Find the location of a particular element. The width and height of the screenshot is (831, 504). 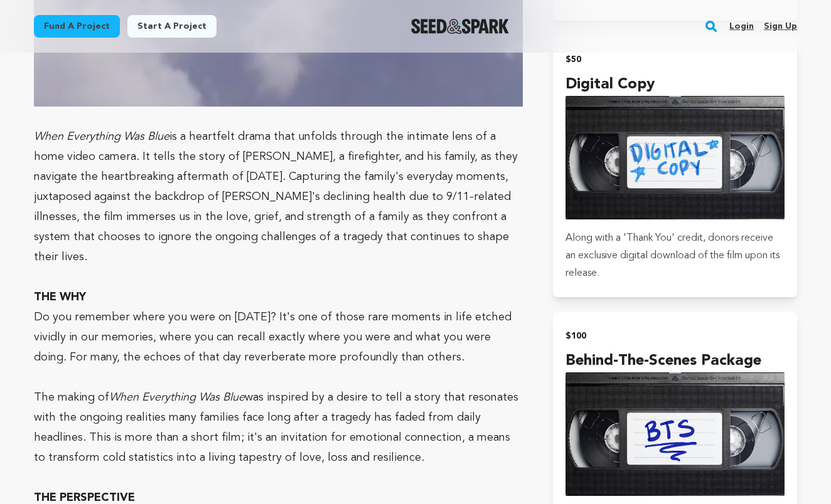

img: Seed&Spark Logo Dark Mode is located at coordinates (460, 26).